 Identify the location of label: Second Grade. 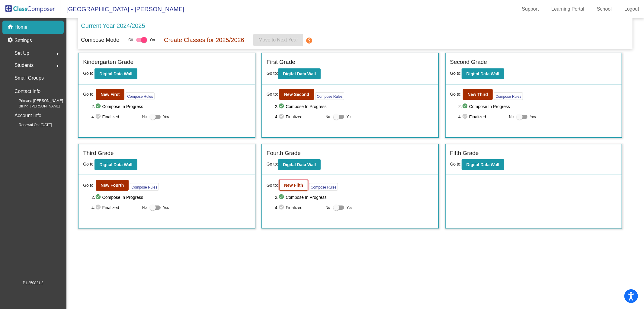
(469, 62).